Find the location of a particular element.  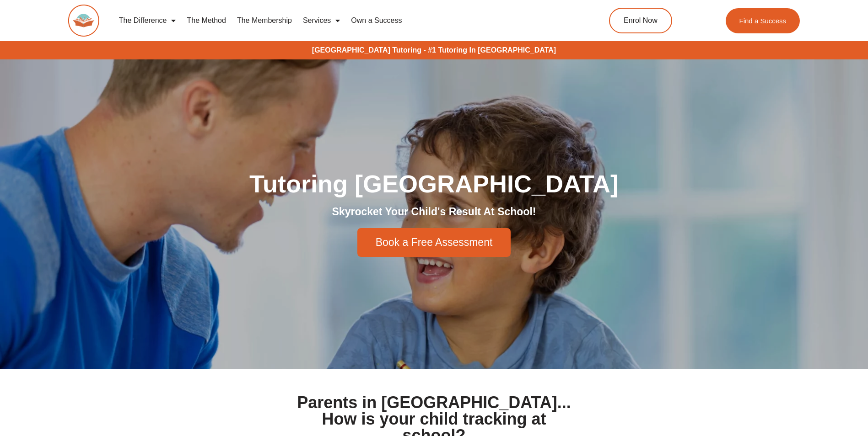

nav: Menu is located at coordinates (341, 20).